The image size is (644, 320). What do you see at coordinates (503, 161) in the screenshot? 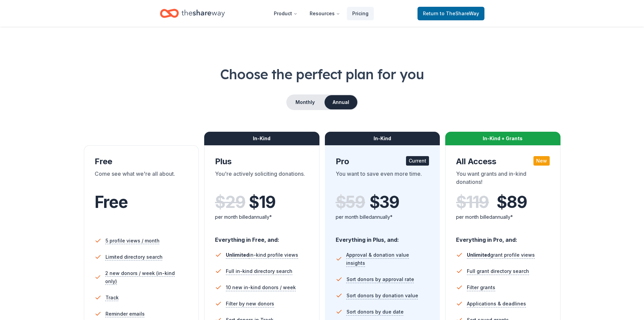
I see `div: All Access` at bounding box center [503, 161].